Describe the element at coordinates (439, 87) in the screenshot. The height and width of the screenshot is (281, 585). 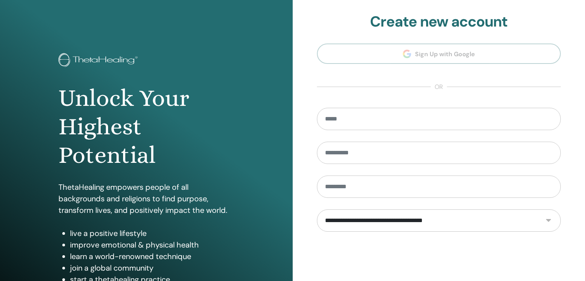
I see `span: or` at that location.